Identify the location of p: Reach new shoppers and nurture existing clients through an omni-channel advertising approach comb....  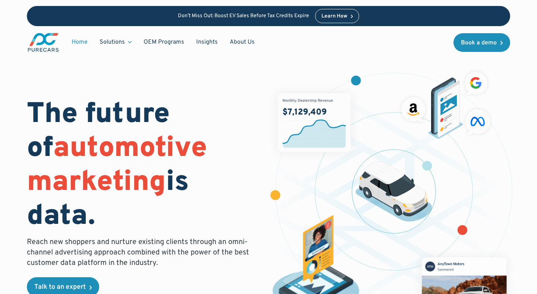
(140, 252).